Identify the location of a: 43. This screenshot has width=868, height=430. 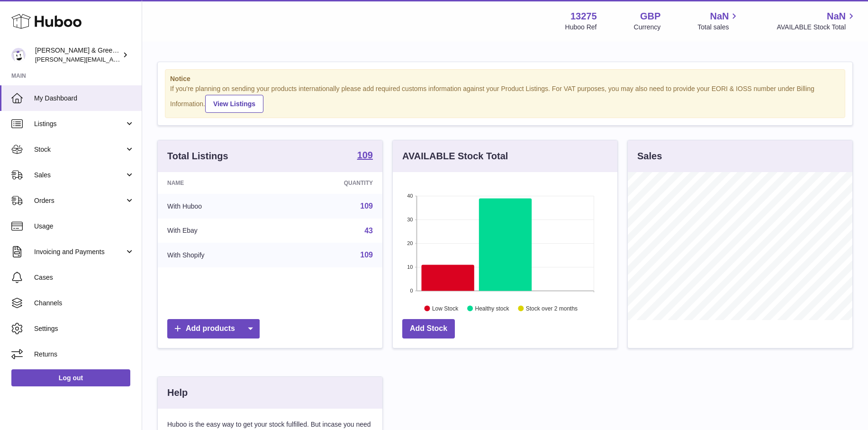
(369, 231).